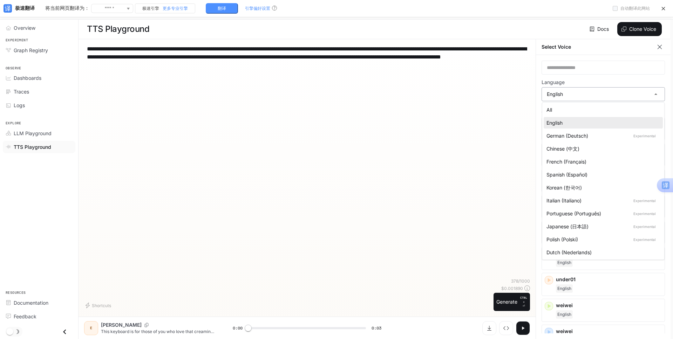 This screenshot has width=673, height=339. I want to click on div: German (Deutsch), so click(602, 136).